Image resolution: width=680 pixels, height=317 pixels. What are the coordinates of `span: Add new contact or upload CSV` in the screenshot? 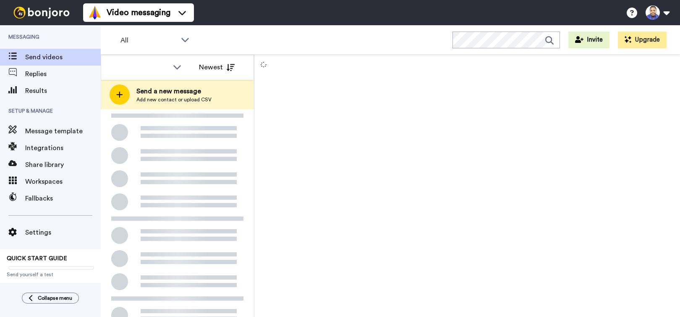 It's located at (174, 99).